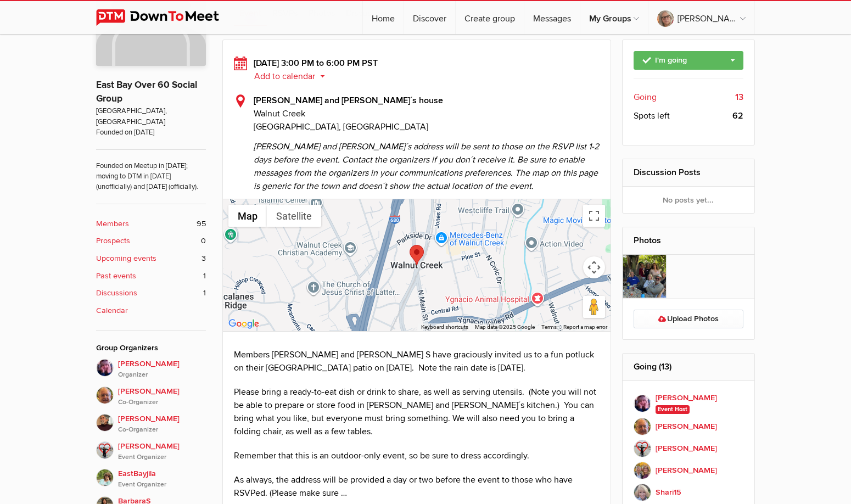  I want to click on a: Discussion Posts, so click(667, 172).